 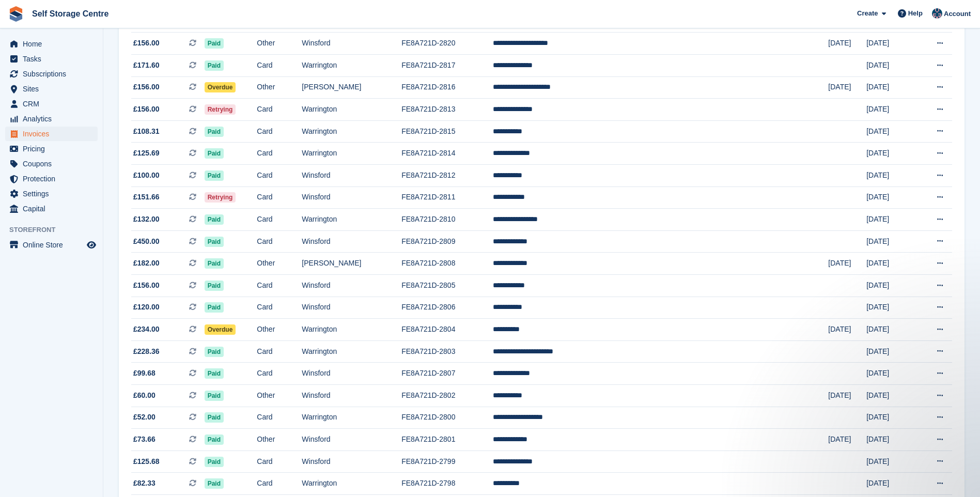 I want to click on td: FE8A721D-2799, so click(x=447, y=462).